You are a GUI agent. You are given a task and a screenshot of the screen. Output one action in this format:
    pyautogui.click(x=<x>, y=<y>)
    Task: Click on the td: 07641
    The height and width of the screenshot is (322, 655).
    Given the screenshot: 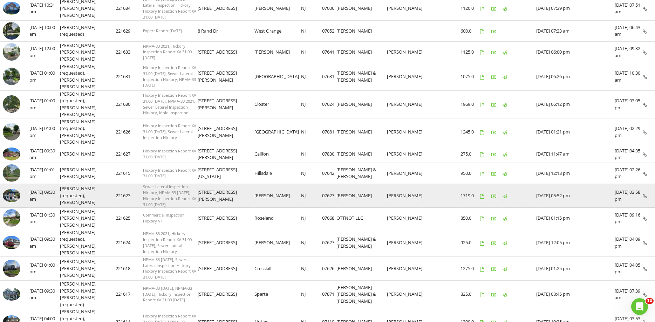 What is the action you would take?
    pyautogui.click(x=329, y=52)
    